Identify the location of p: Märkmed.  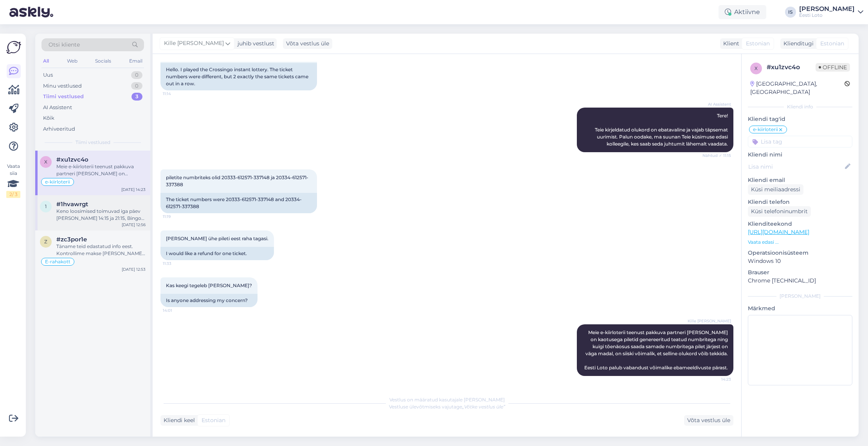
(800, 308).